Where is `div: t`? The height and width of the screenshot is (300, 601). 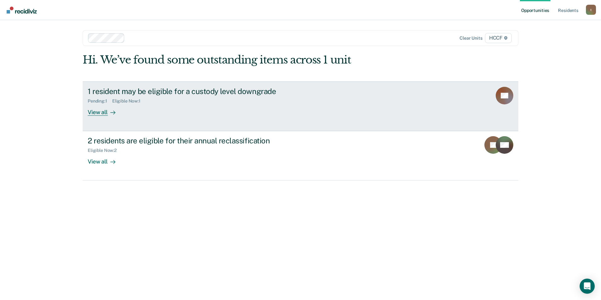 div: t is located at coordinates (591, 10).